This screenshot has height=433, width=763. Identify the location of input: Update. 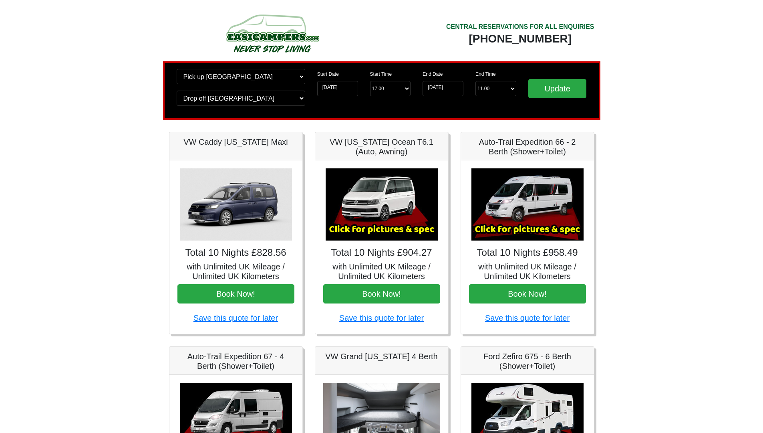
(558, 89).